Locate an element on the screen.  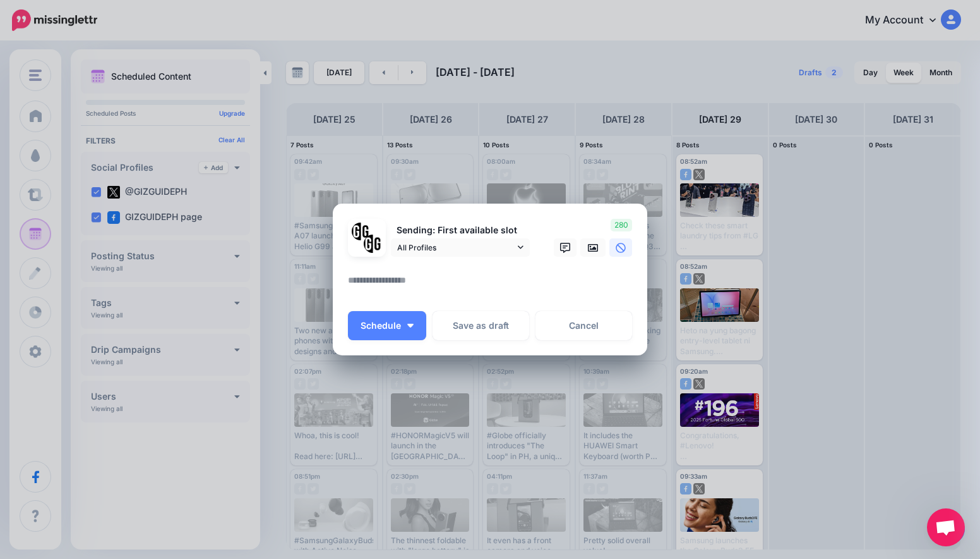
button: Schedule is located at coordinates (387, 326).